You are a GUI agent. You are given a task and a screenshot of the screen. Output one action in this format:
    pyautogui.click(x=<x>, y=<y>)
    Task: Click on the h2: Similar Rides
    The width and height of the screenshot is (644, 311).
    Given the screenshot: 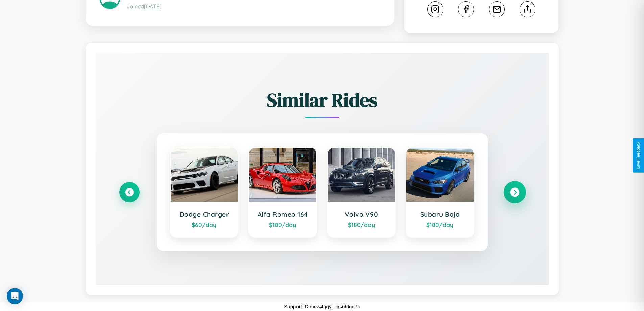 What is the action you would take?
    pyautogui.click(x=322, y=100)
    